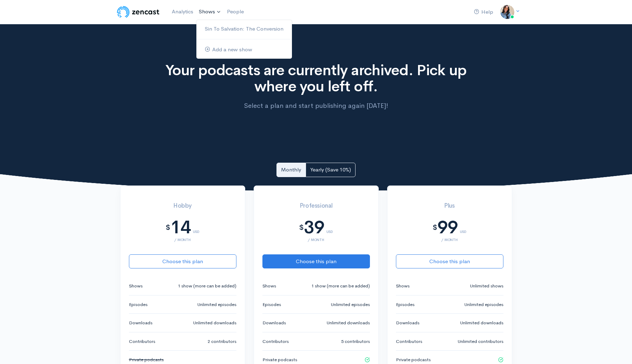  Describe the element at coordinates (314, 227) in the screenshot. I see `div: 39` at that location.